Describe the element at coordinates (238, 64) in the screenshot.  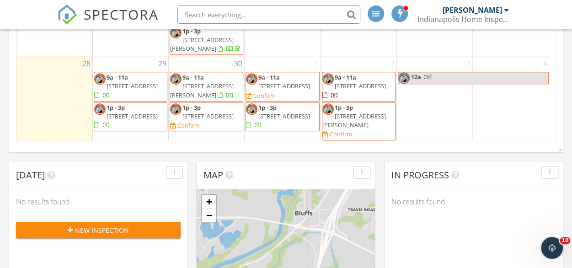
I see `a: Go to September 30, 2025` at that location.